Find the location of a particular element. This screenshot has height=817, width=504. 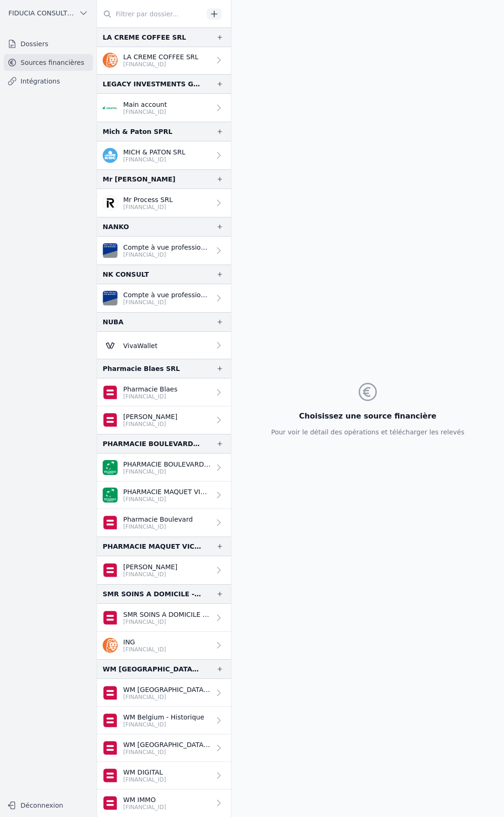

a: Dossiers is located at coordinates (48, 44).